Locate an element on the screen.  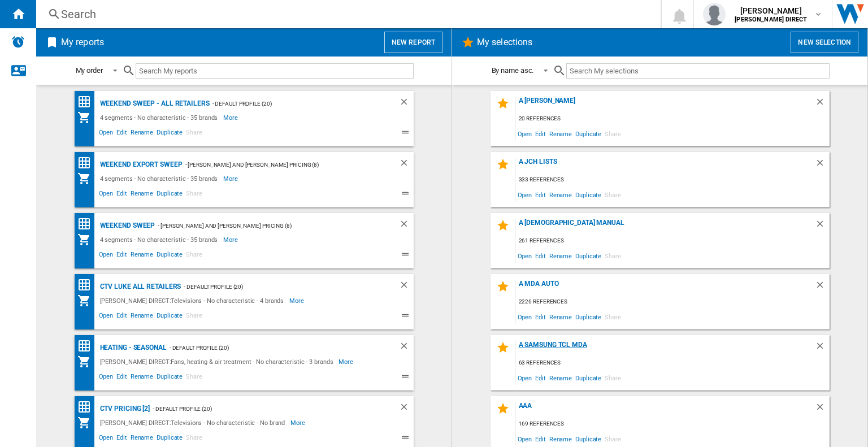
button: New report is located at coordinates (413, 42).